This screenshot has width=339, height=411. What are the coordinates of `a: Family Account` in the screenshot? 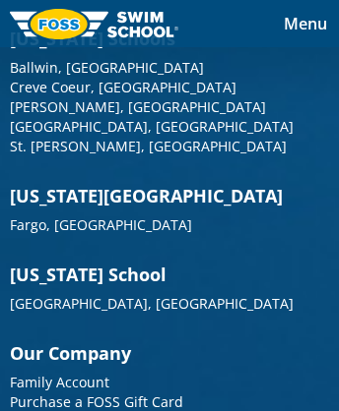 It's located at (59, 382).